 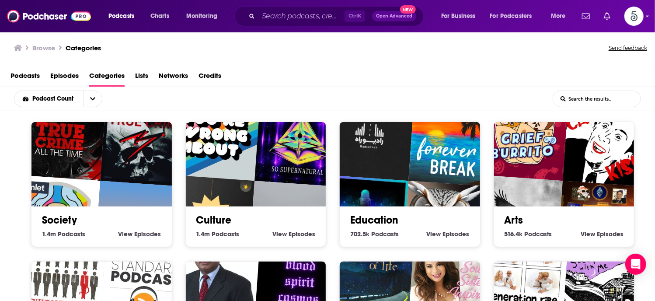 I want to click on span: Podcast Count, so click(x=54, y=99).